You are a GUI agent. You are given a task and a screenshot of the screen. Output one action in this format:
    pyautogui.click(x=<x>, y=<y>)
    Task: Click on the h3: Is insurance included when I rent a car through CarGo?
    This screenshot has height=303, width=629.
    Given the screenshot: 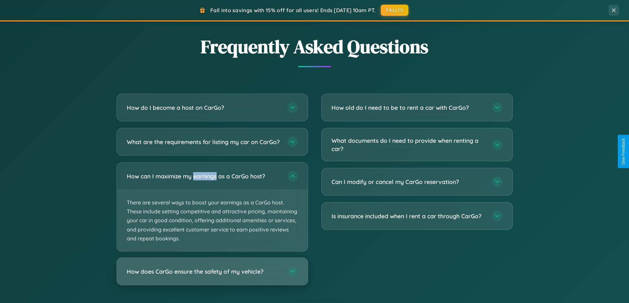 What is the action you would take?
    pyautogui.click(x=408, y=216)
    